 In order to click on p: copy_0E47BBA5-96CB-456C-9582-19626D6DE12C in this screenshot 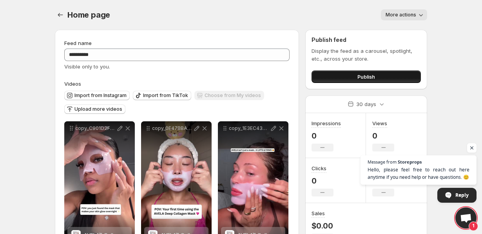, I will do `click(172, 129)`.